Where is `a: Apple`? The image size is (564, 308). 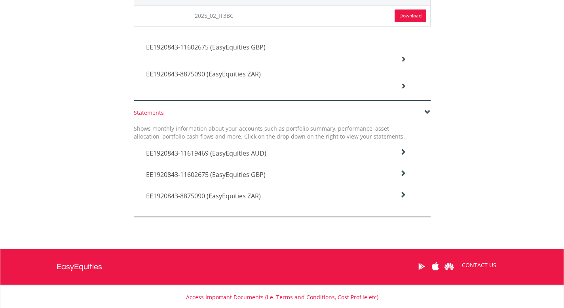 a: Apple is located at coordinates (436, 267).